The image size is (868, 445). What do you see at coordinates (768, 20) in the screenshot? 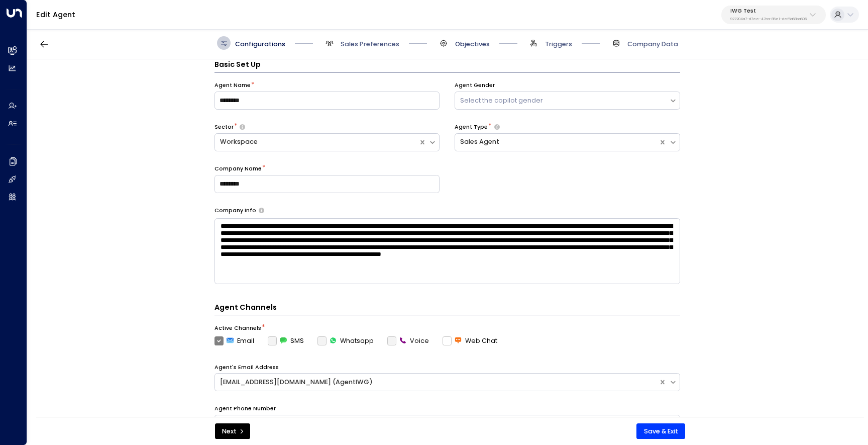
I see `p: 927204a7-d7ee-47ca-85e1-def5a58ba506` at bounding box center [768, 20].